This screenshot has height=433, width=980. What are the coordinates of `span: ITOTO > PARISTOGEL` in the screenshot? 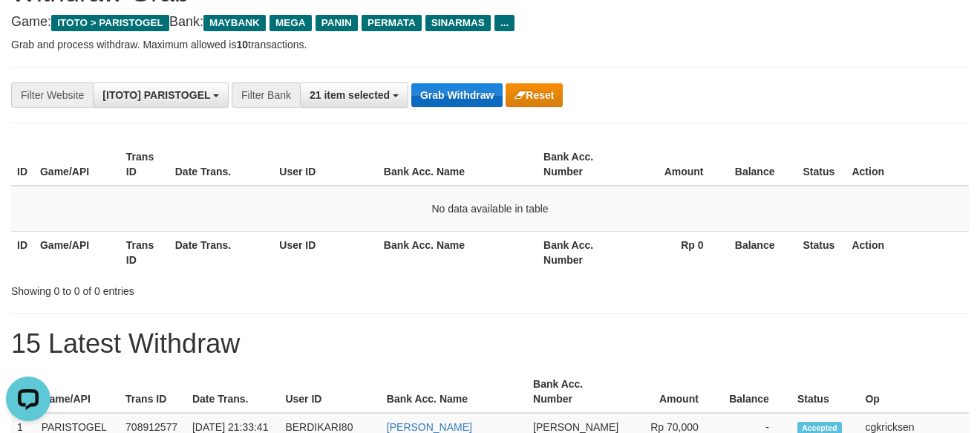 It's located at (110, 23).